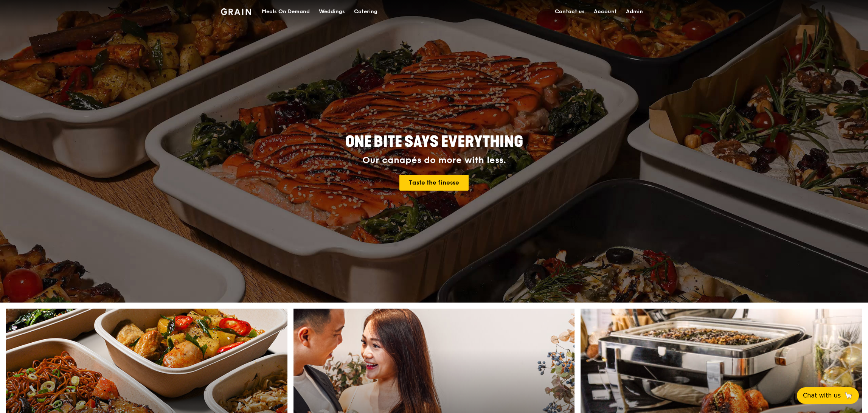 This screenshot has width=868, height=413. What do you see at coordinates (434, 161) in the screenshot?
I see `div: Our canapés do more with less.` at bounding box center [434, 161].